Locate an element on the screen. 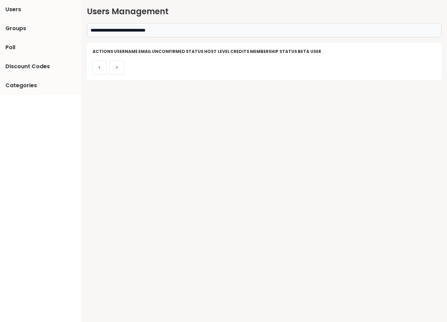 This screenshot has height=322, width=447. h2: Users Management is located at coordinates (264, 12).